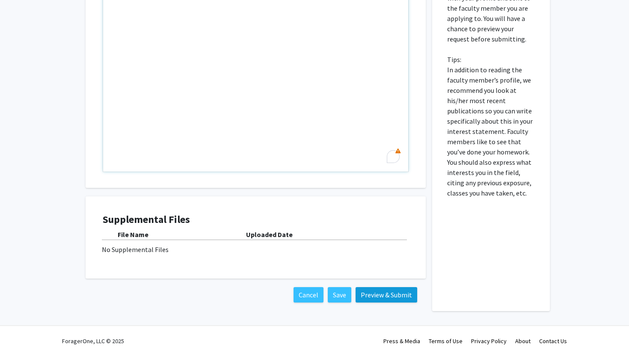  I want to click on div: ForagerOne, LLC © 2025, so click(93, 341).